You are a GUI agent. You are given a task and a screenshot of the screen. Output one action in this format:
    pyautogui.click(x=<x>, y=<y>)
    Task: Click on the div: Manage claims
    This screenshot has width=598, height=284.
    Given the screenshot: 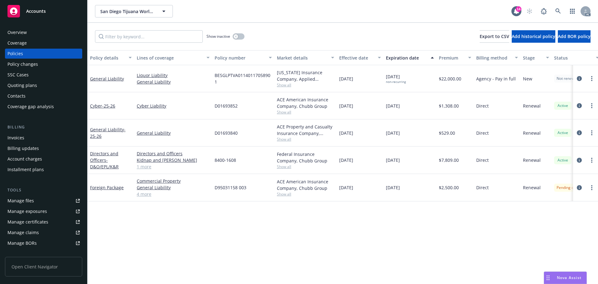 What is the action you would take?
    pyautogui.click(x=23, y=232)
    